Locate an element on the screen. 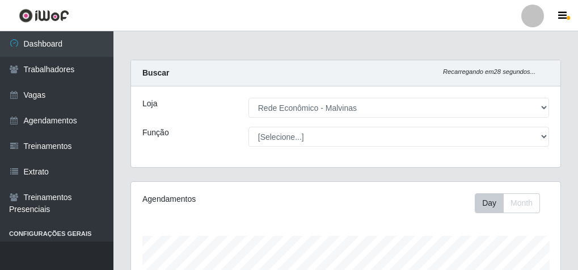  button: Month is located at coordinates (522, 203).